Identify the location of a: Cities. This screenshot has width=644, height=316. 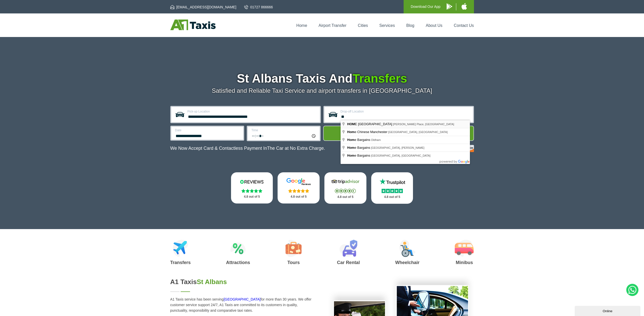
(363, 25).